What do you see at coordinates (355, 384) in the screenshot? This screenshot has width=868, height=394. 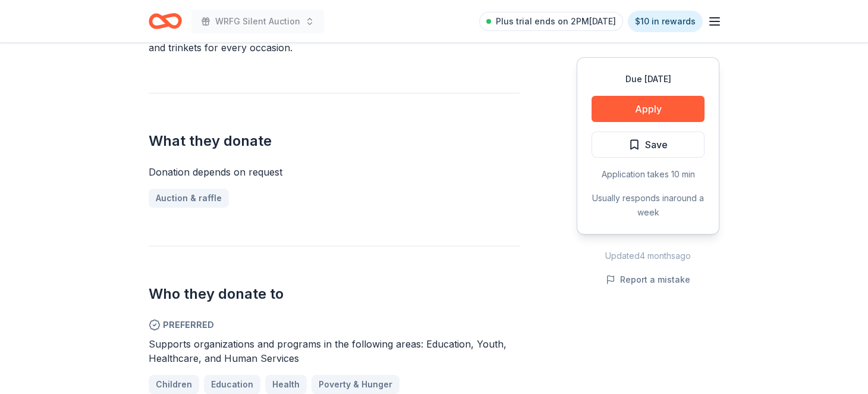 I see `a: Poverty & Hunger` at bounding box center [355, 384].